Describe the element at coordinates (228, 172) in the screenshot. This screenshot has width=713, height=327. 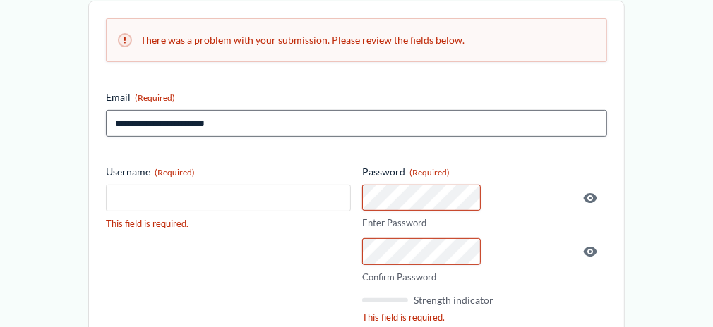
I see `label: Username` at that location.